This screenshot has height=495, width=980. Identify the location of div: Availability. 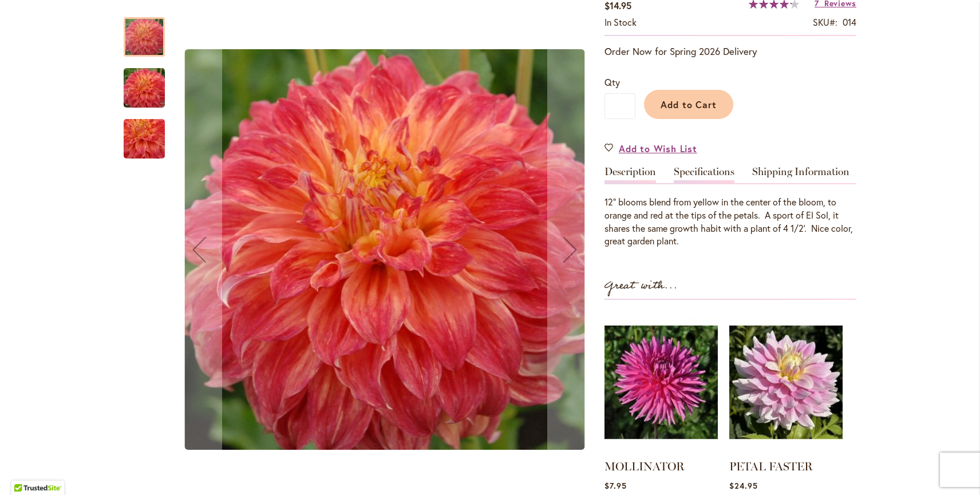
(621, 22).